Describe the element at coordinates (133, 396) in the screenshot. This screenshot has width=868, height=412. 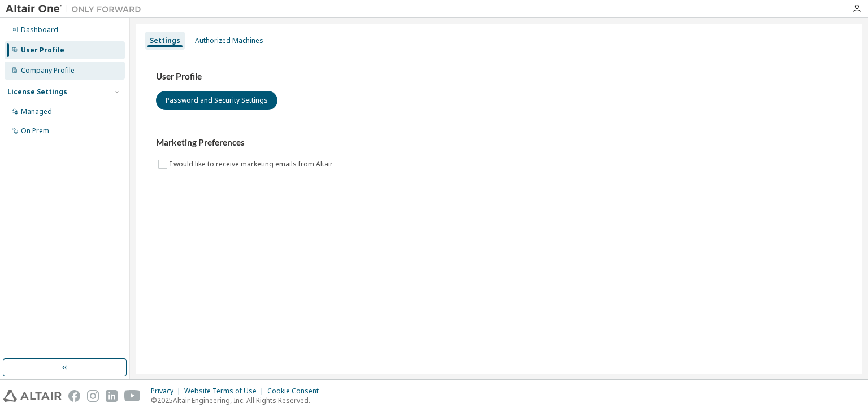
I see `img: youtube.svg` at that location.